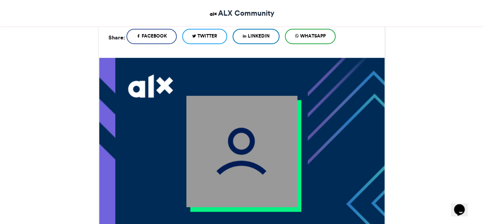 This screenshot has width=483, height=224. What do you see at coordinates (259, 36) in the screenshot?
I see `span: LinkedIn` at bounding box center [259, 36].